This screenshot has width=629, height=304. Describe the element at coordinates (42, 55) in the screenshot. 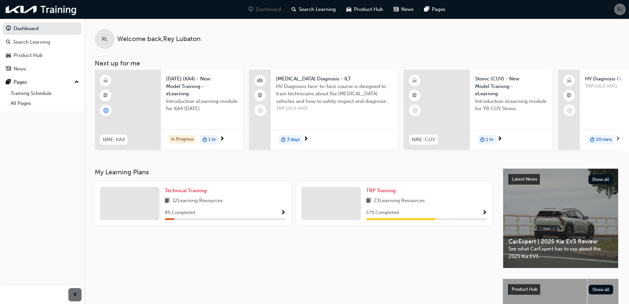

I see `a: Product Hub` at that location.